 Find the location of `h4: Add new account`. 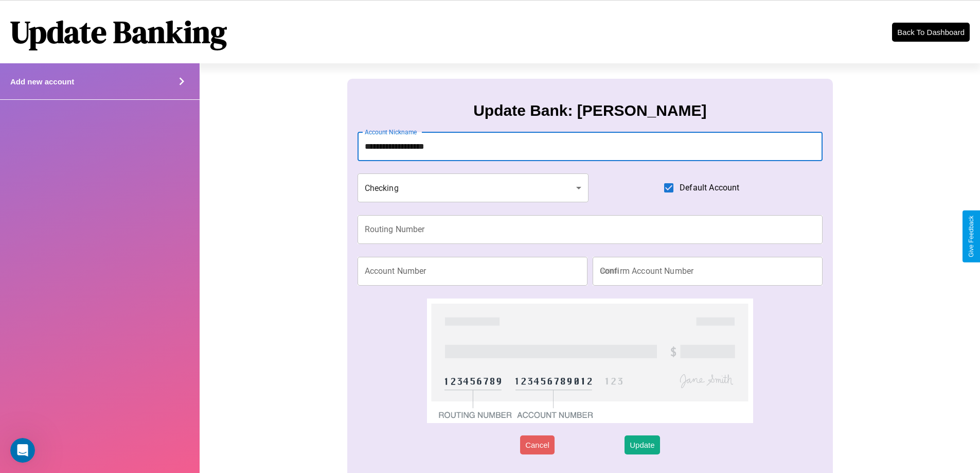

h4: Add new account is located at coordinates (42, 81).